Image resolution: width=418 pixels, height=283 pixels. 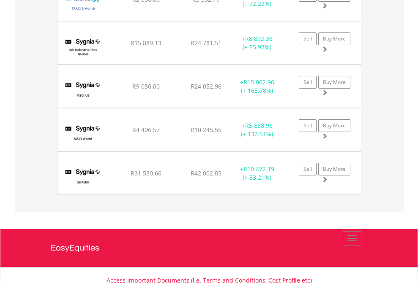 What do you see at coordinates (258, 82) in the screenshot?
I see `span: R15 002.96` at bounding box center [258, 82].